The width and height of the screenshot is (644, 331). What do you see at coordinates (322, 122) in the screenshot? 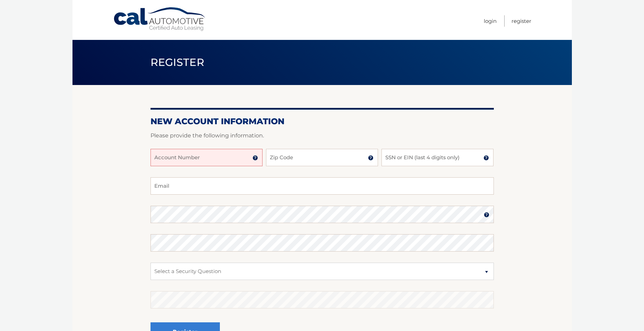
I see `h2: New Account Information` at bounding box center [322, 122].